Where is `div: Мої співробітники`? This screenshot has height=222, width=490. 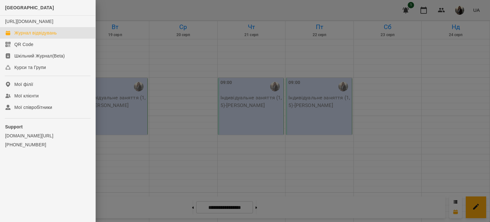
div: Мої співробітники is located at coordinates (33, 107).